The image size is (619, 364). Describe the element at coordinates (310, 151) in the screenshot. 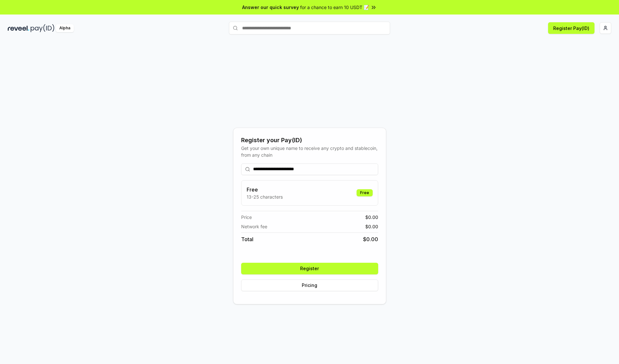

I see `div: Get your own unique name to receive any crypto and stablecoin, from any chain` at that location.